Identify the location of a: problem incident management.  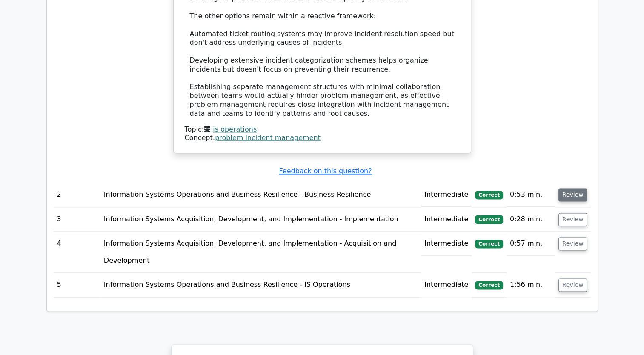
(267, 138).